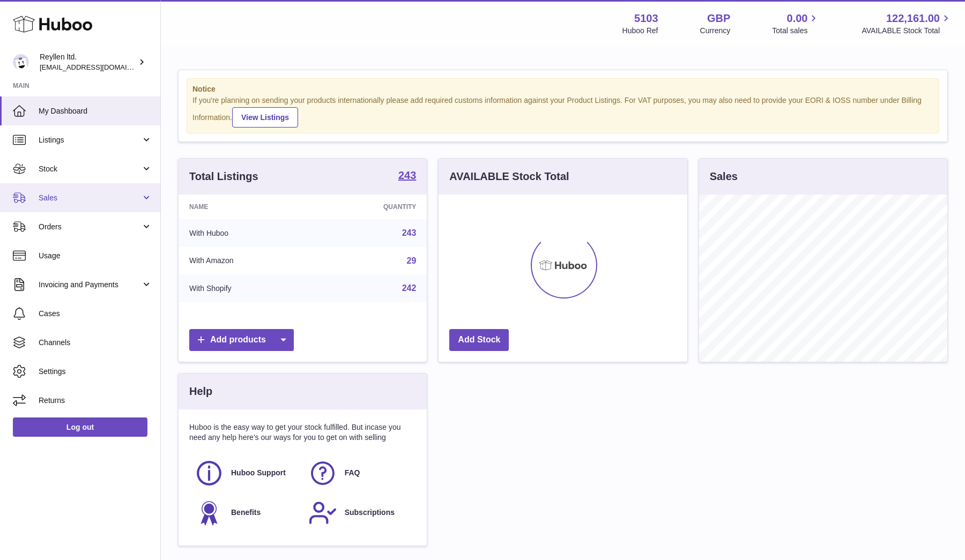 The height and width of the screenshot is (560, 965). I want to click on h3: Help, so click(201, 391).